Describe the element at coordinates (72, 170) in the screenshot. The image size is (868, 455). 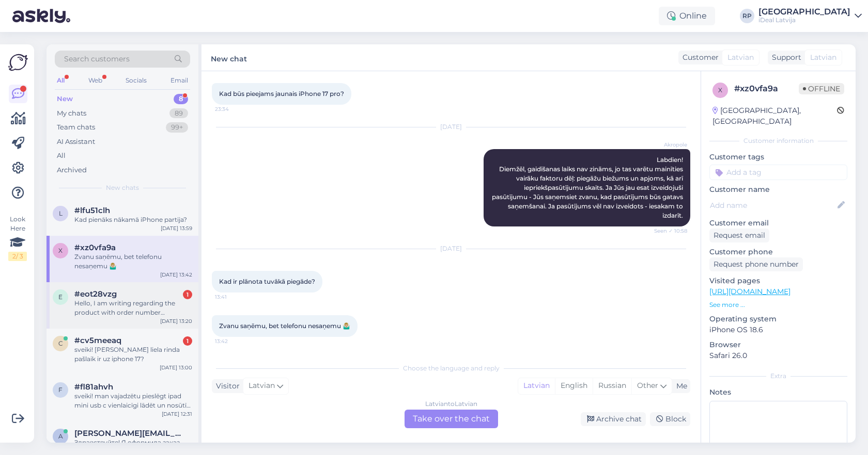
I see `div: Archived` at that location.